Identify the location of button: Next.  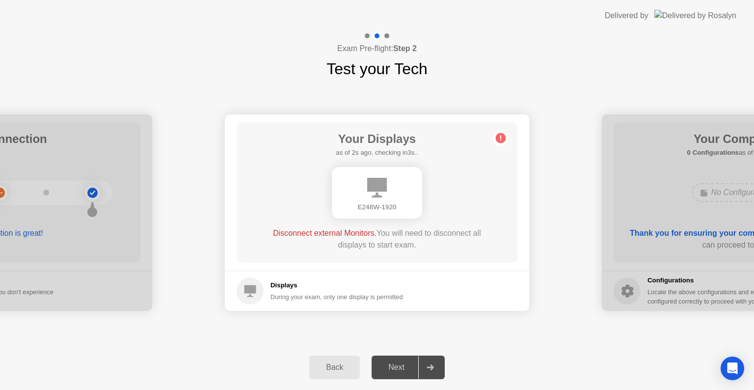
(408, 367).